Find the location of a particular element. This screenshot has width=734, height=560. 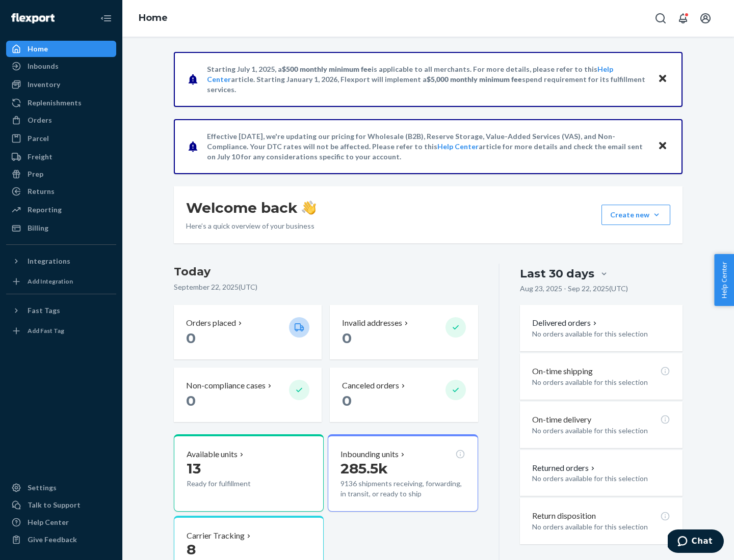

p: Ready for fulfillment is located at coordinates (233, 484).